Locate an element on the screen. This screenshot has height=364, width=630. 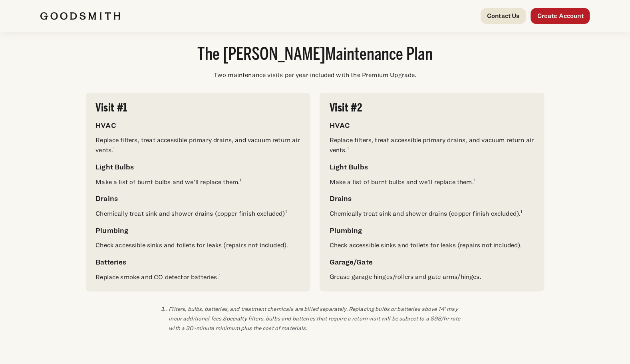
h3: Visit #2 is located at coordinates (432, 108).